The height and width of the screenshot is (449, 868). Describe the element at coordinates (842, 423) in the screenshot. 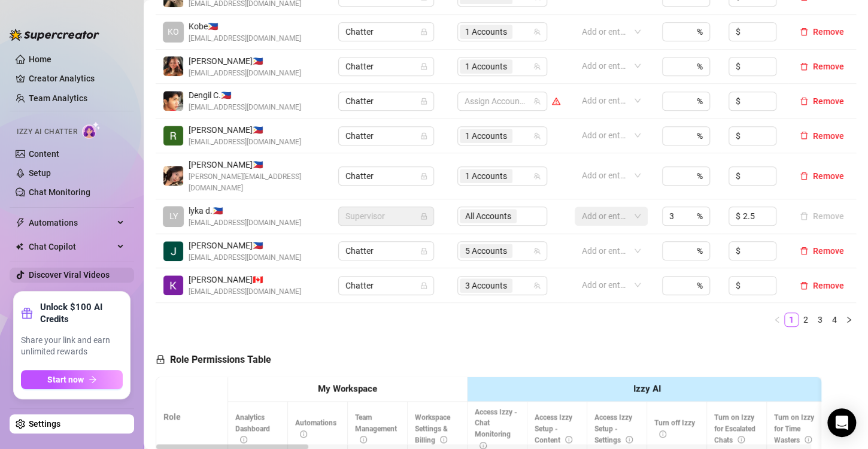

I see `div: Open Intercom Messenger` at that location.